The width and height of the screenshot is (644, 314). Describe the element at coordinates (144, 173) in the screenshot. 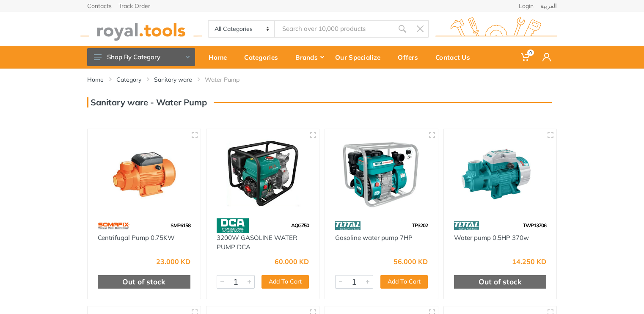

I see `img: Royal Tools - Centrifugal Pump 0.75KW` at that location.